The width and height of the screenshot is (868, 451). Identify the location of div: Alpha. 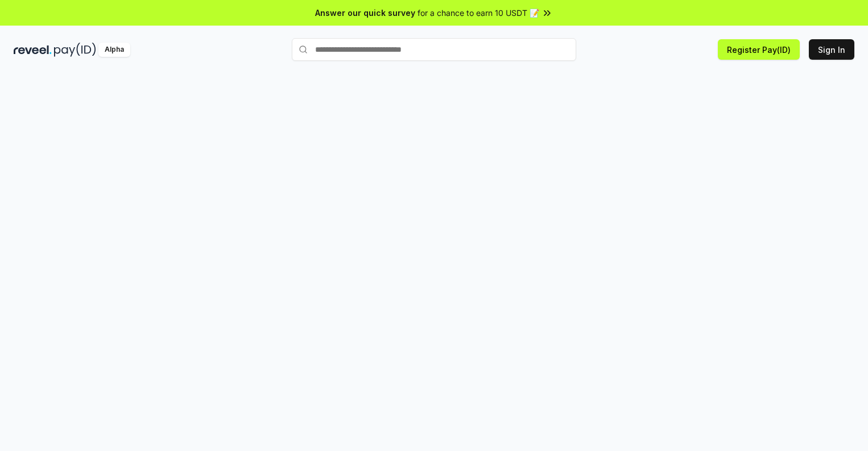
(115, 49).